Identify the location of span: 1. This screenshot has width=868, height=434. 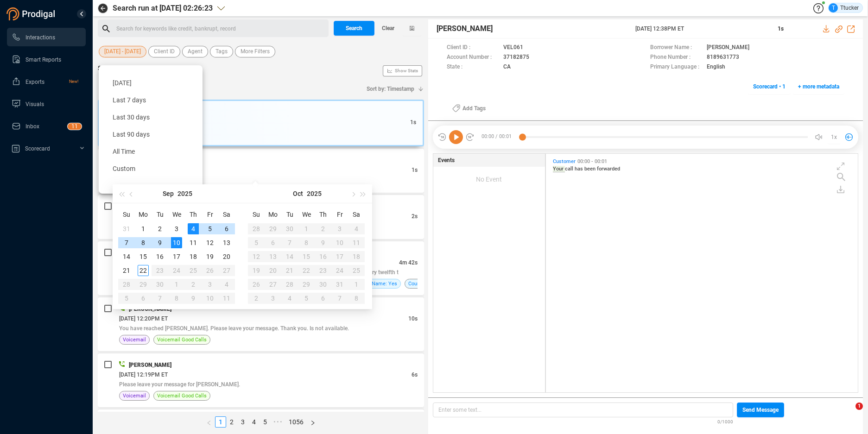
(860, 407).